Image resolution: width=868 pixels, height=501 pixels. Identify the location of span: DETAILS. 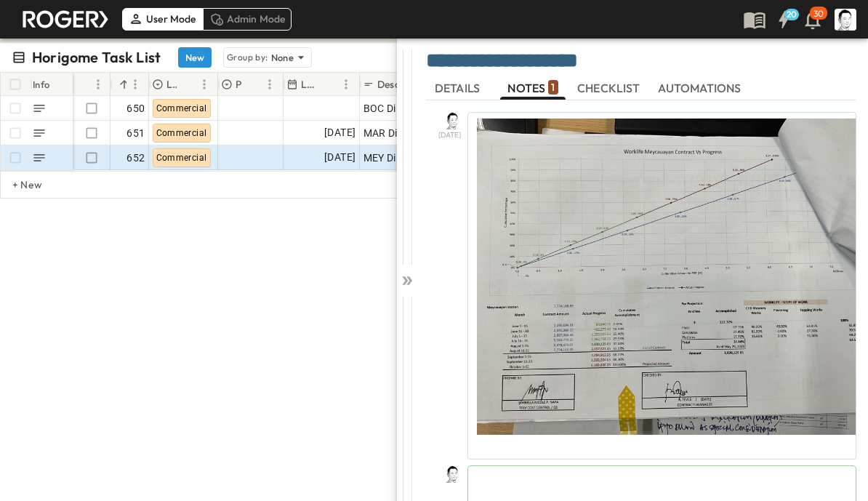
(459, 88).